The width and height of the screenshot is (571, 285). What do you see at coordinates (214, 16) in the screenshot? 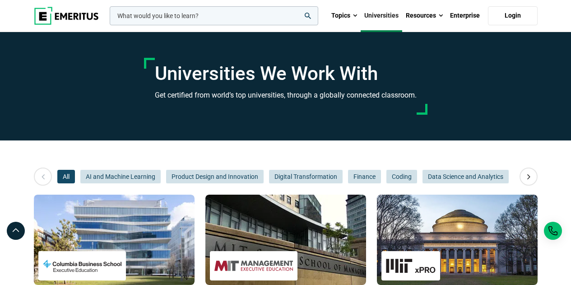
I see `input: woocommerce-product-search-field-0` at bounding box center [214, 16].